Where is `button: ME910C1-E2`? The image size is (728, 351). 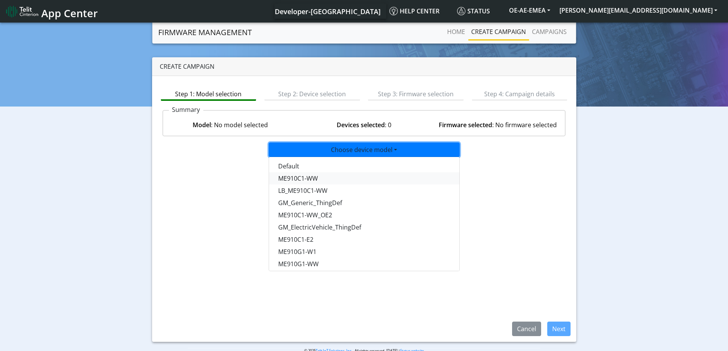
button: ME910C1-E2 is located at coordinates (364, 240).